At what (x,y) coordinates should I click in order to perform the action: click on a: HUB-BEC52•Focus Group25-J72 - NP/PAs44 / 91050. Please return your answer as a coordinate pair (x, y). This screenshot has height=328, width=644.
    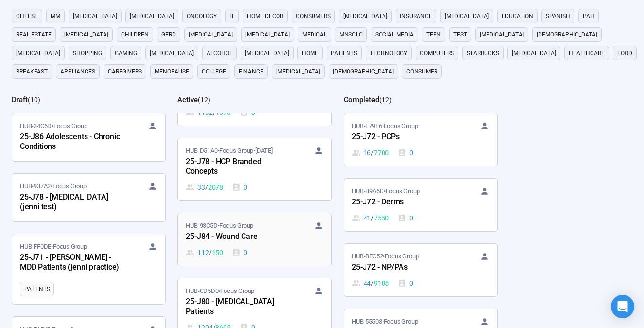
    Looking at the image, I should click on (421, 270).